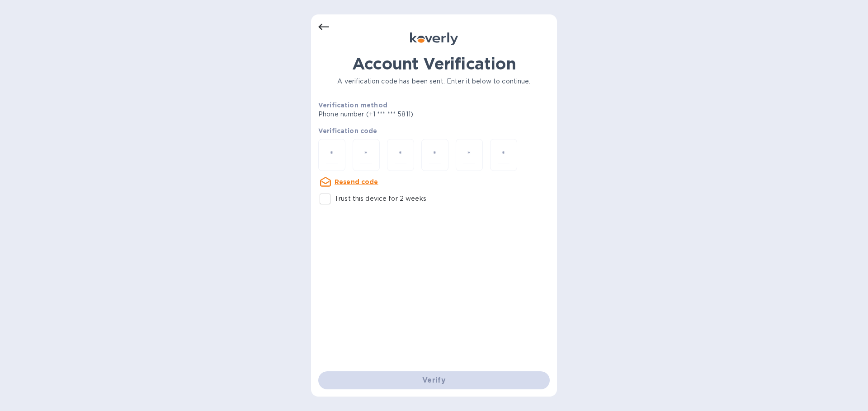 This screenshot has height=411, width=868. Describe the element at coordinates (353, 105) in the screenshot. I see `b: Verification method` at that location.